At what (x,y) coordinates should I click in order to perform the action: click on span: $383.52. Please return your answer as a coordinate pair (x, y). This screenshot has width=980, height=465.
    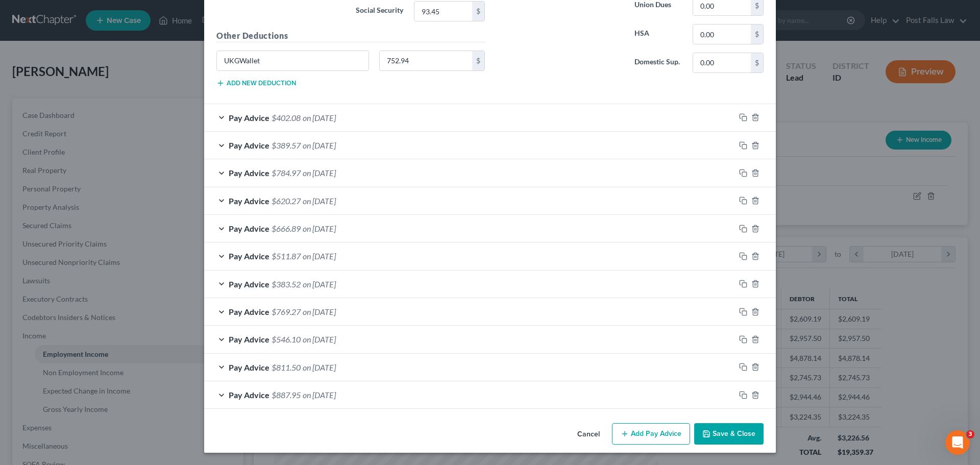
    Looking at the image, I should click on (286, 283).